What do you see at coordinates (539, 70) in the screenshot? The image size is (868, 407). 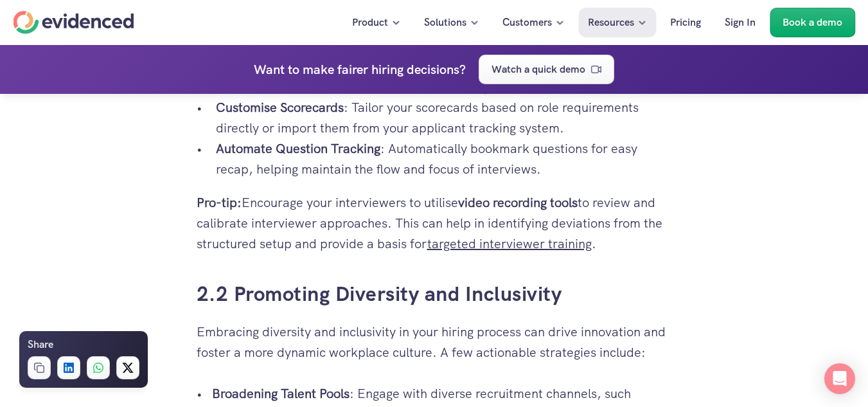 I see `p: Watch a quick demo` at bounding box center [539, 70].